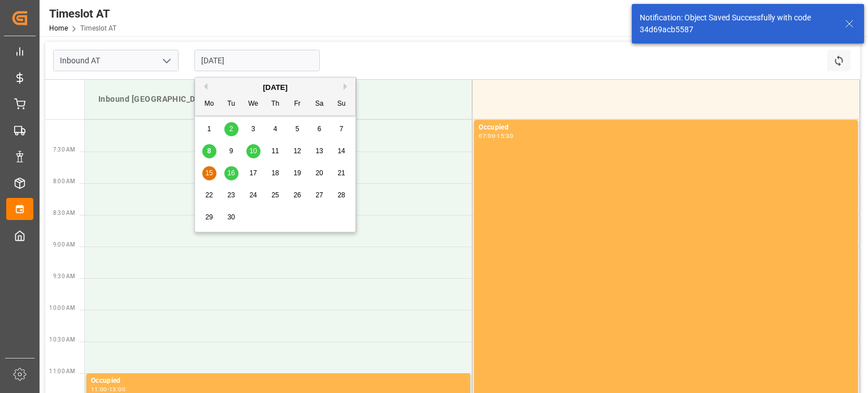 The image size is (868, 393). Describe the element at coordinates (275, 173) in the screenshot. I see `div: month 2025-09` at that location.